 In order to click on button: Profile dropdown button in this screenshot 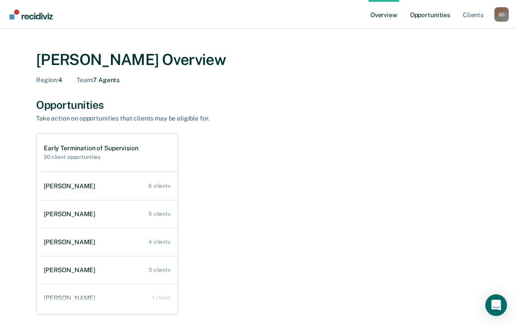, I will do `click(502, 14)`.